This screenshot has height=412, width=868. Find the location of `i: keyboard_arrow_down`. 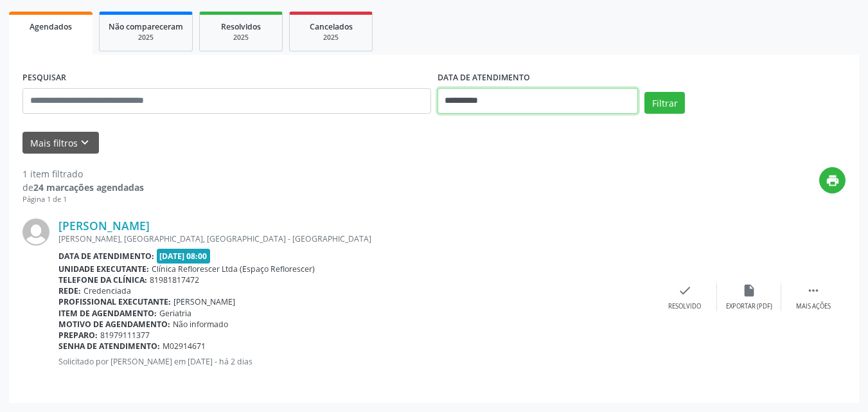

i: keyboard_arrow_down is located at coordinates (85, 143).